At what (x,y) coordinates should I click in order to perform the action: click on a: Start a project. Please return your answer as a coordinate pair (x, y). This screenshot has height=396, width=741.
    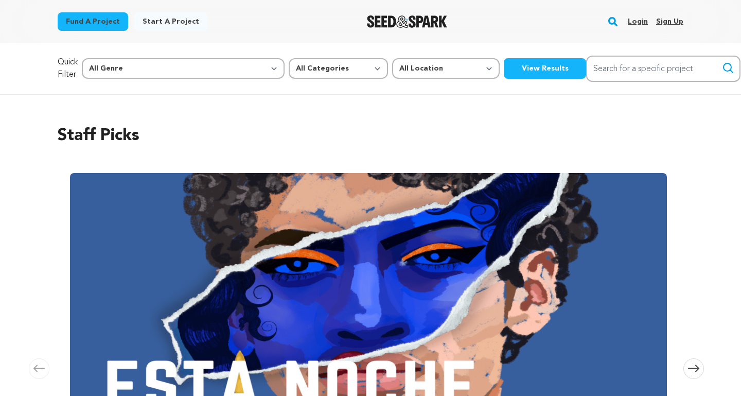
    Looking at the image, I should click on (171, 22).